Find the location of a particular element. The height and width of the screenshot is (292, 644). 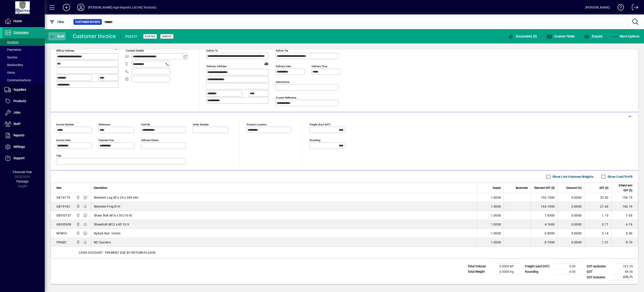

button: Custom Fields is located at coordinates (561, 36).